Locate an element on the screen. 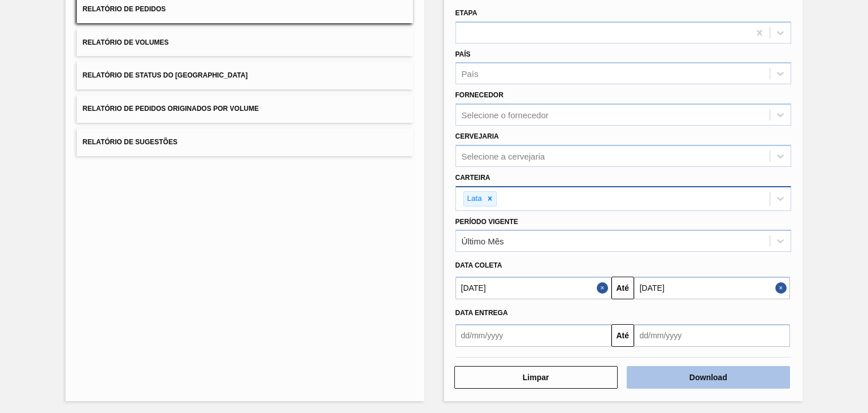  span: Relatório de Pedidos is located at coordinates (124, 9).